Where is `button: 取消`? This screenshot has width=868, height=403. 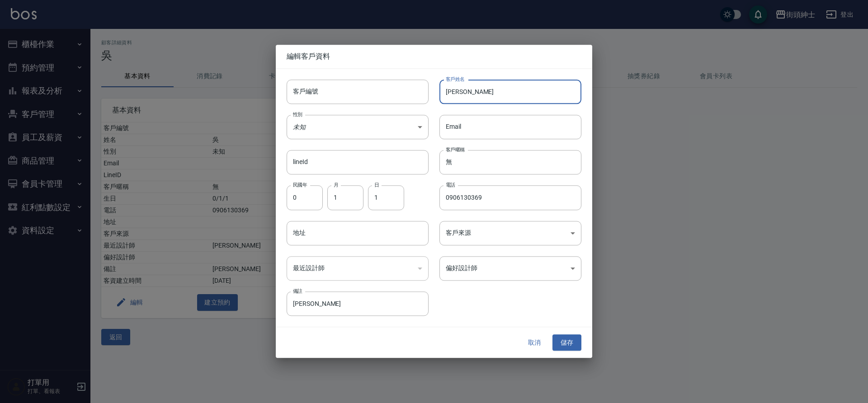
button: 取消 is located at coordinates (534, 342).